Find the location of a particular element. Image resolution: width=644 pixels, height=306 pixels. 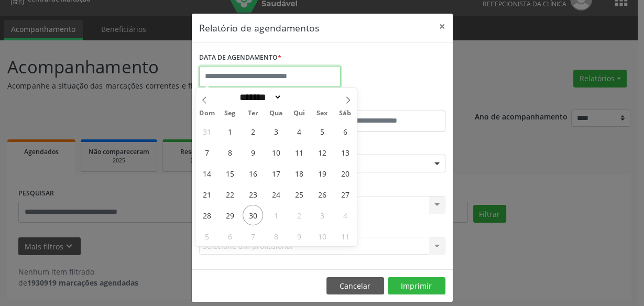

span: Setembro 24, 2025 is located at coordinates (276, 194).